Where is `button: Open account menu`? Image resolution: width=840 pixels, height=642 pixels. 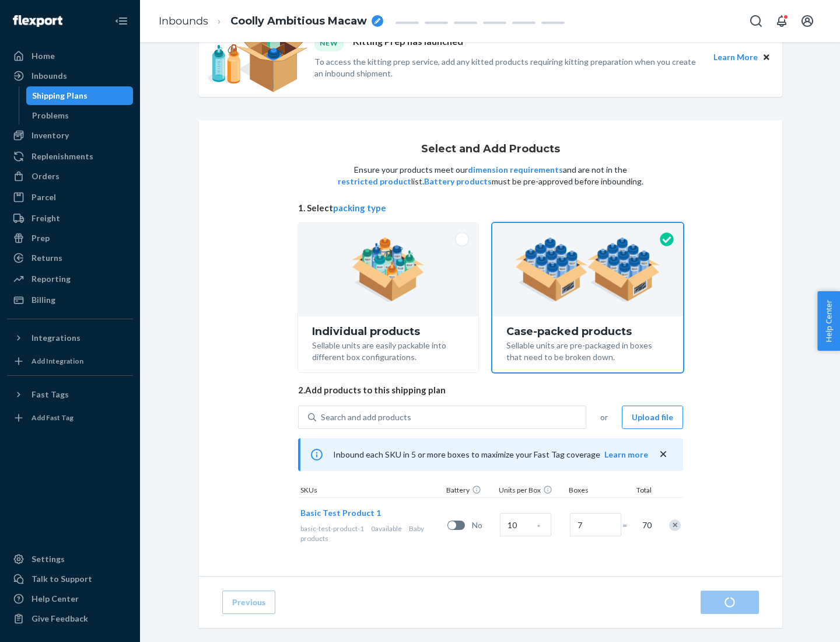 button: Open account menu is located at coordinates (808, 21).